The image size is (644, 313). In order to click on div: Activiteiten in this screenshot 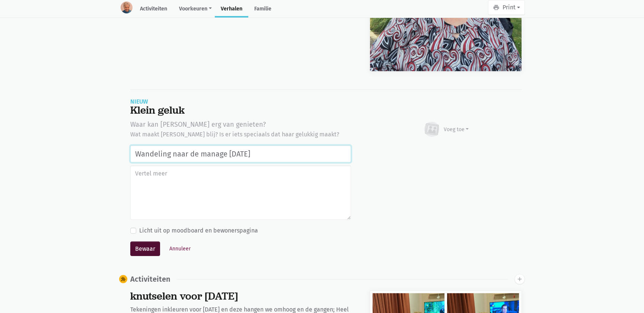, I will do `click(150, 279)`.